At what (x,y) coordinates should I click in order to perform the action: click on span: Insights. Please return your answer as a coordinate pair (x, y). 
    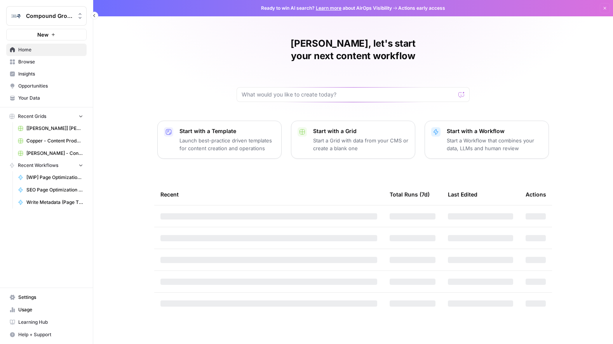
    Looking at the image, I should click on (51, 74).